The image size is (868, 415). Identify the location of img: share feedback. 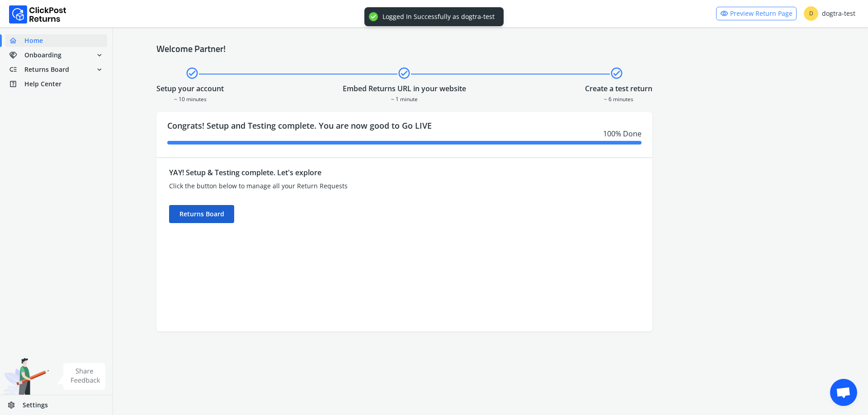
(81, 377).